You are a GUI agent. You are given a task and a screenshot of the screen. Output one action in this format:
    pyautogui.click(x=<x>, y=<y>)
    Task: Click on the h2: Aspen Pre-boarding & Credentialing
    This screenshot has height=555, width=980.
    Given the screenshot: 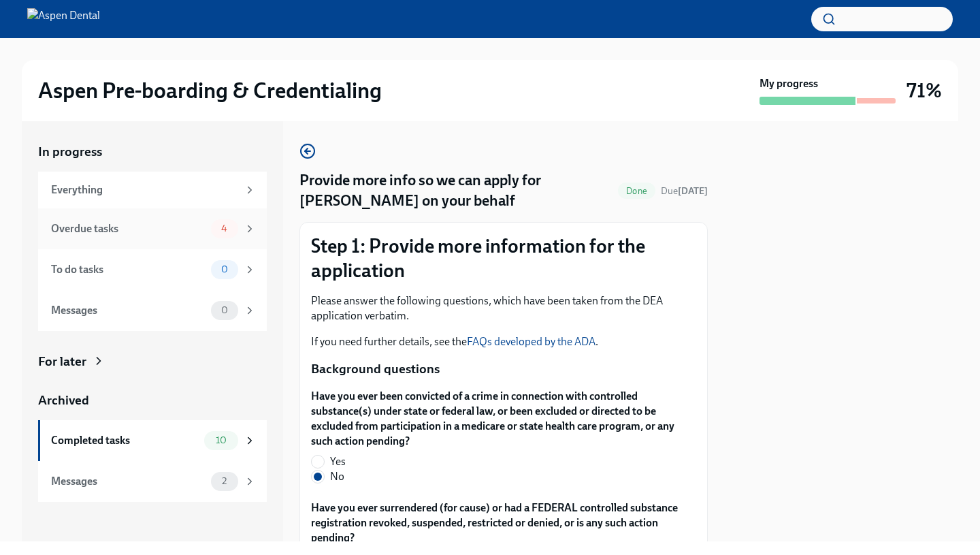 What is the action you would take?
    pyautogui.click(x=209, y=91)
    